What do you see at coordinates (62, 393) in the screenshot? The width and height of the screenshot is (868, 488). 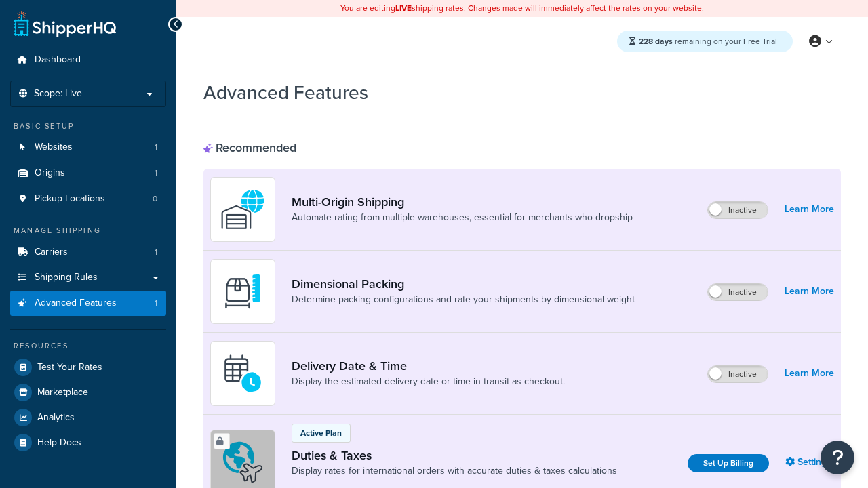 I see `span: Marketplace` at bounding box center [62, 393].